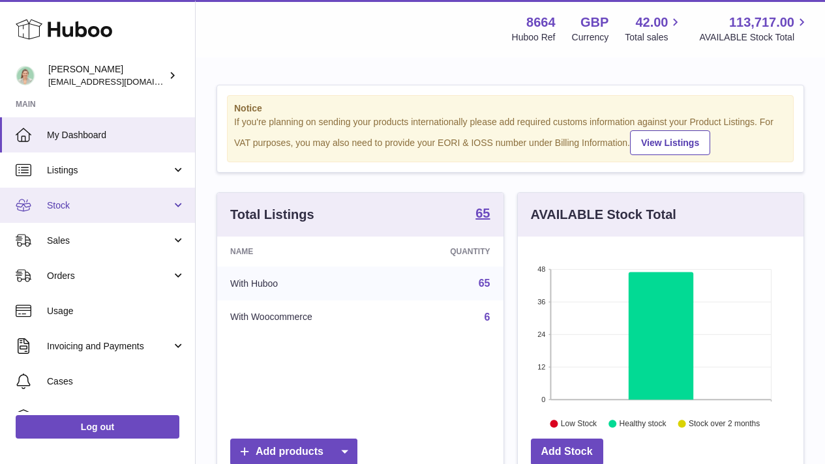 The image size is (825, 464). I want to click on span: Sales, so click(109, 241).